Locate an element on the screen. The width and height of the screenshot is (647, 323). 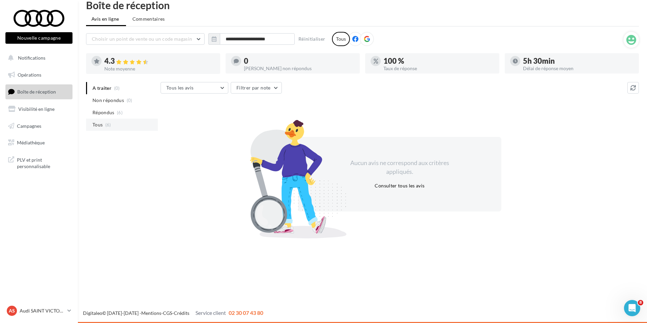
span: Campagnes is located at coordinates (29, 125).